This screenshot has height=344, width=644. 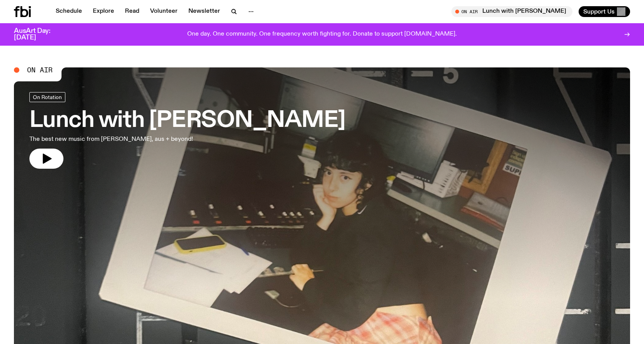 What do you see at coordinates (604, 12) in the screenshot?
I see `button: Support Us` at bounding box center [604, 12].